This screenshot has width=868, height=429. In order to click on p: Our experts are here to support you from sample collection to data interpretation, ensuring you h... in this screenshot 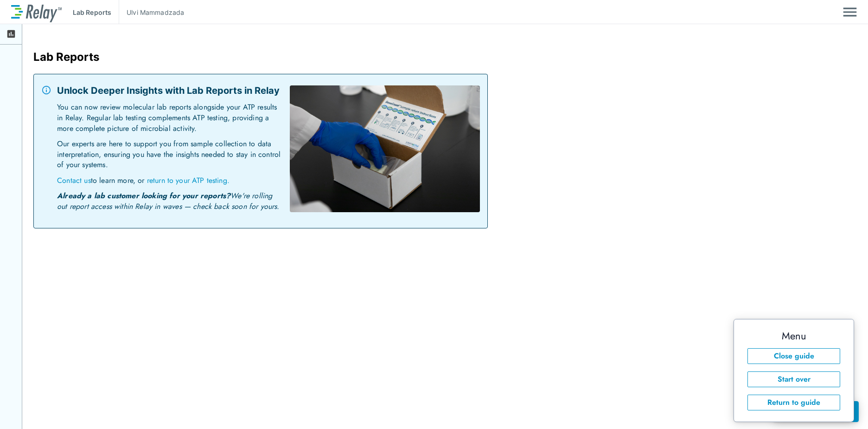, I will do `click(170, 157)`.